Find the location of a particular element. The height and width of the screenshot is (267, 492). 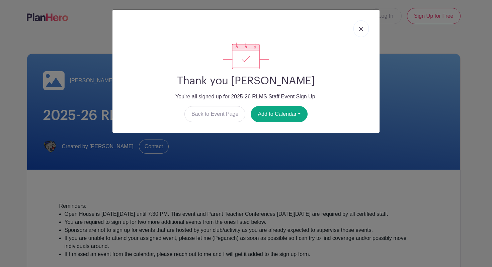

p: You're all signed up for 2025-26 RLMS Staff Event Sign Up. is located at coordinates (246, 97).